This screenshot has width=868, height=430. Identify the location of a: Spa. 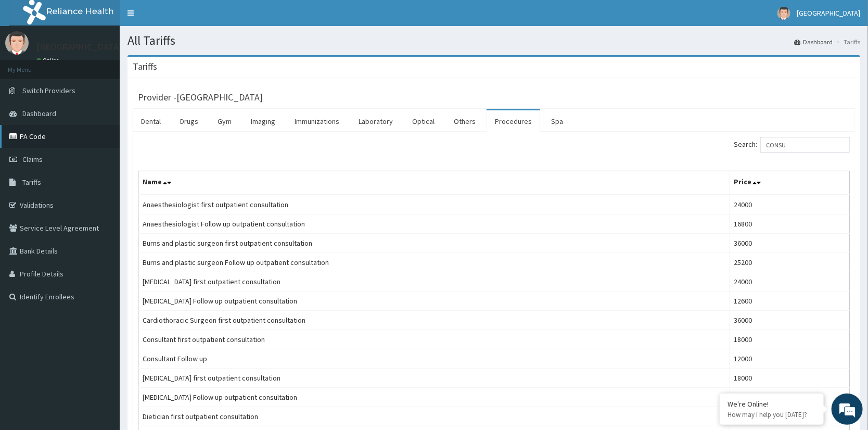
(557, 121).